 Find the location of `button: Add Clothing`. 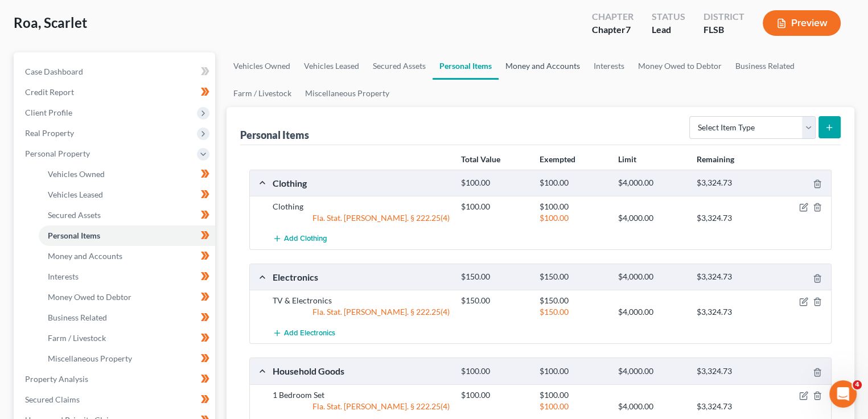

button: Add Clothing is located at coordinates (300, 239).